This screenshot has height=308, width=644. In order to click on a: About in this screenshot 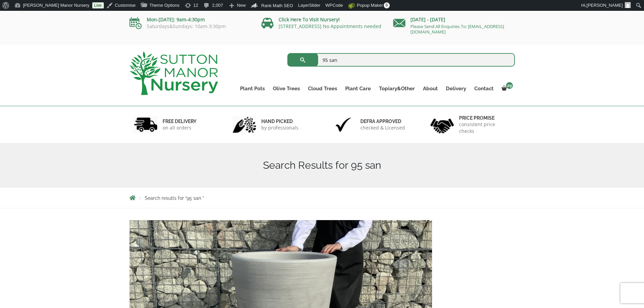, I will do `click(430, 89)`.